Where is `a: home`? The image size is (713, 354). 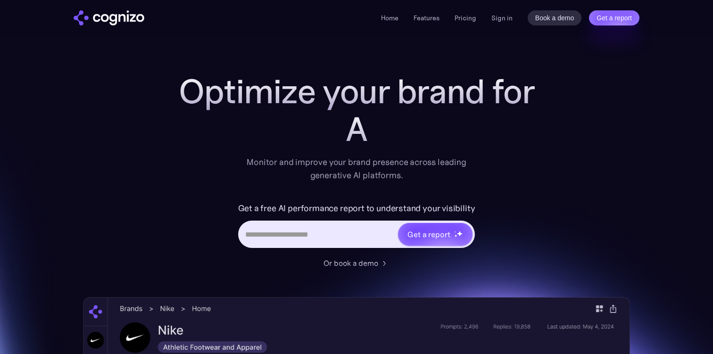
a: home is located at coordinates (109, 18).